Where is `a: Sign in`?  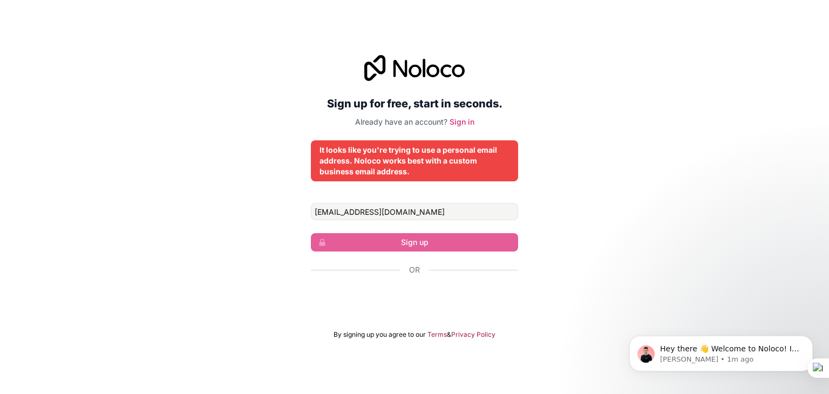 a: Sign in is located at coordinates (462, 121).